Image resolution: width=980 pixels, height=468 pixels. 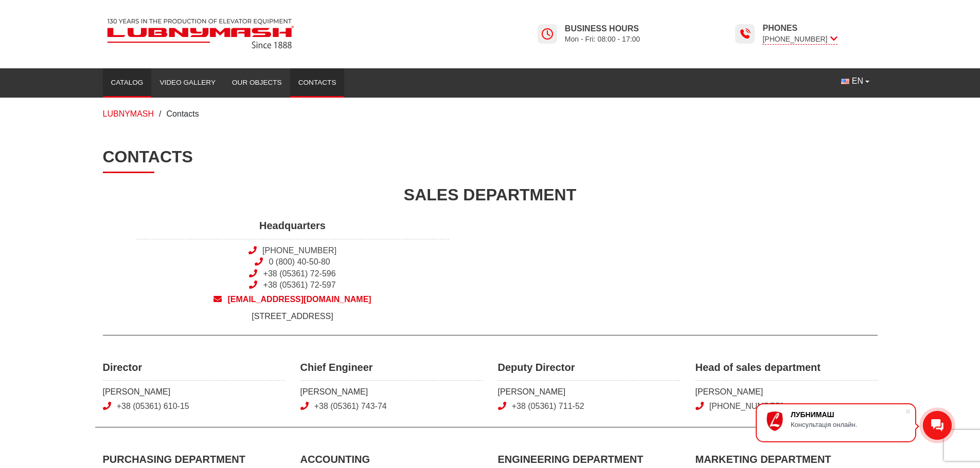 I want to click on a: +38 (05361) 711-52, so click(x=548, y=406).